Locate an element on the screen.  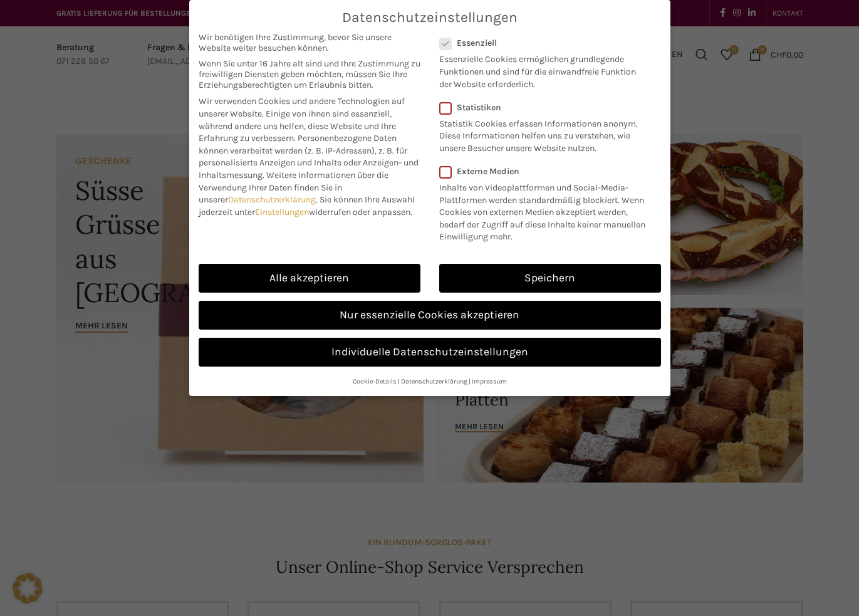
p: Inhalte von Videoplattformen und Social-Media-Plattformen werden standardmäßig blockiert. Wenn Co... is located at coordinates (546, 210).